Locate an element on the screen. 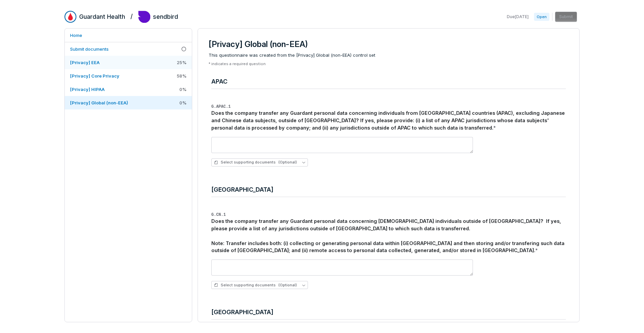 This screenshot has height=333, width=644. div: Does the company transfer any Guardant personal data concerning individuals from [GEOGRAPHIC_DATA... is located at coordinates (389, 120).